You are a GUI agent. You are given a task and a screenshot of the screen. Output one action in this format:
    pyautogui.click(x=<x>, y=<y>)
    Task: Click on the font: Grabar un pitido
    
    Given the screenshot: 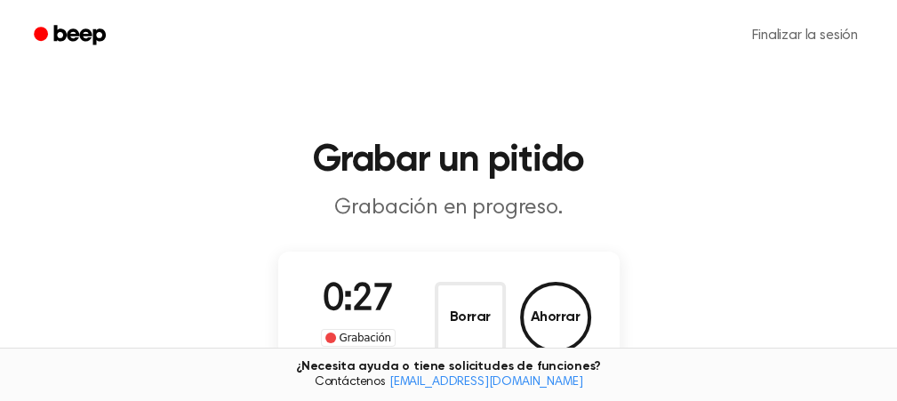 What is the action you would take?
    pyautogui.click(x=448, y=161)
    